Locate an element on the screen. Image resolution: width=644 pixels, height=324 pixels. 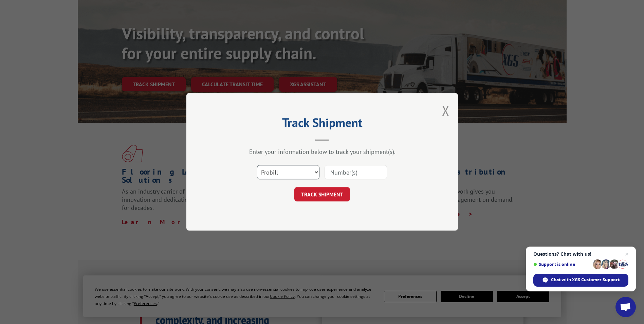
span: Questions? Chat with us! is located at coordinates (581, 254).